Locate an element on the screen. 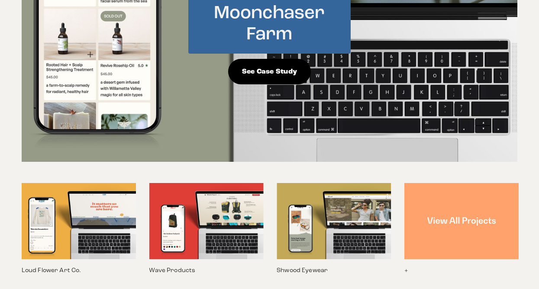 This screenshot has width=539, height=289. span: Moonchaser Farm is located at coordinates (272, 23).